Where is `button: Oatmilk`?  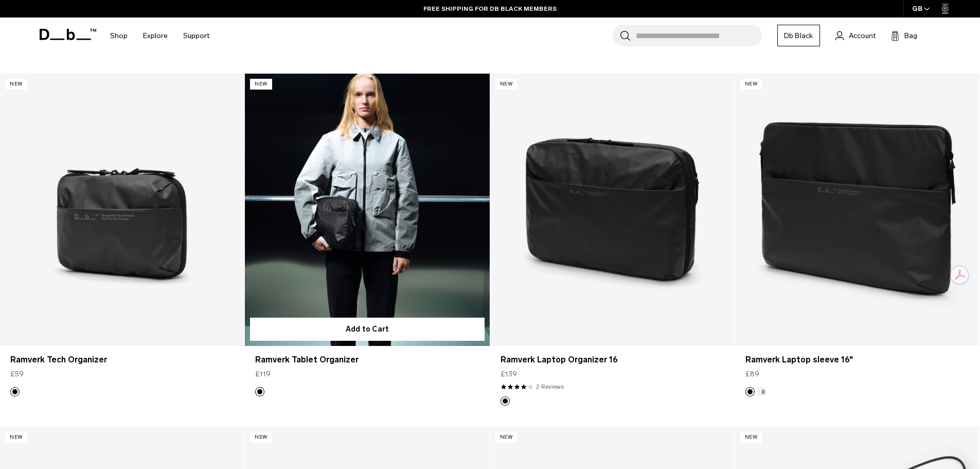
button: Oatmilk is located at coordinates (762, 392).